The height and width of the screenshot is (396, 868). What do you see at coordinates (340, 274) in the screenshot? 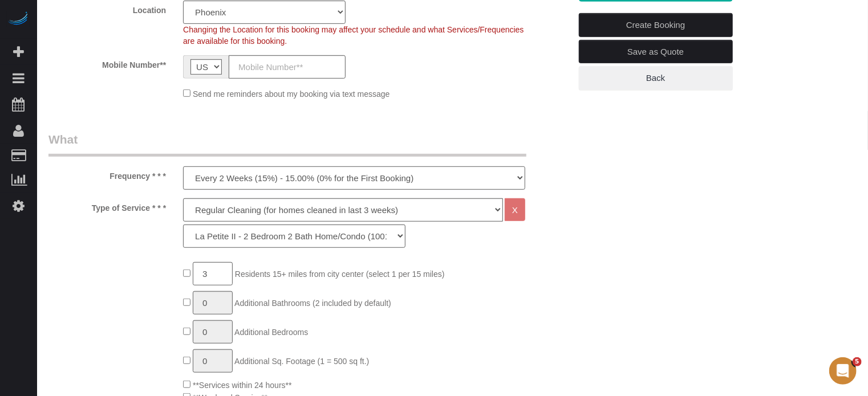
I see `span: Residents 15+ miles from city center (select 1 per 15 miles)` at bounding box center [340, 274].